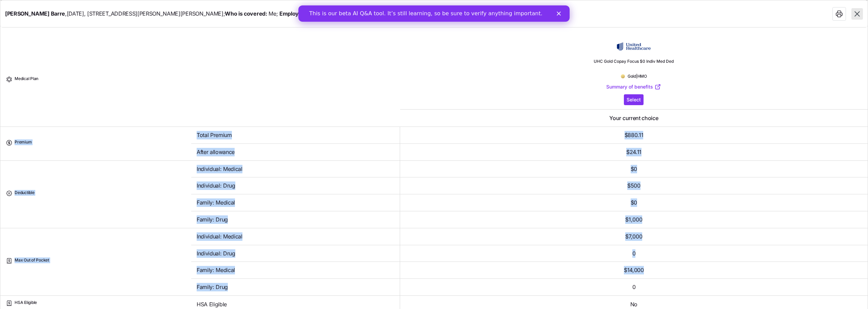  What do you see at coordinates (634, 186) in the screenshot?
I see `span: $500` at bounding box center [634, 186].